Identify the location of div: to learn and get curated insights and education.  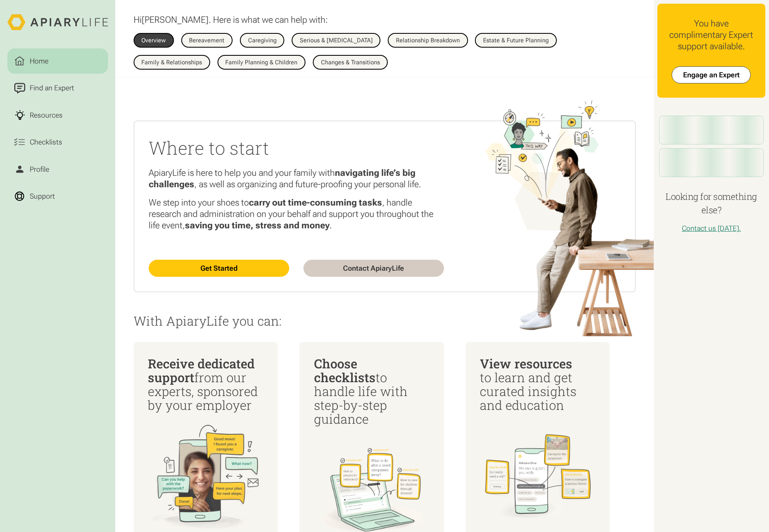
(538, 384).